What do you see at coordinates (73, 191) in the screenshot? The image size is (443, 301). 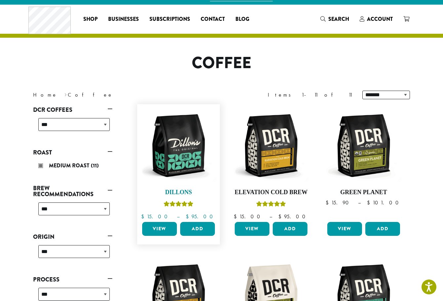 I see `a: Brew Recommendations` at bounding box center [73, 191].